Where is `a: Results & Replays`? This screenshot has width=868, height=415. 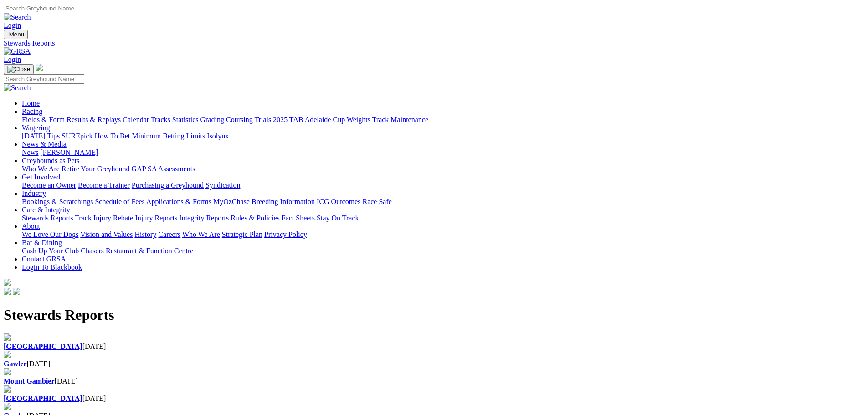
a: Results & Replays is located at coordinates (93, 119).